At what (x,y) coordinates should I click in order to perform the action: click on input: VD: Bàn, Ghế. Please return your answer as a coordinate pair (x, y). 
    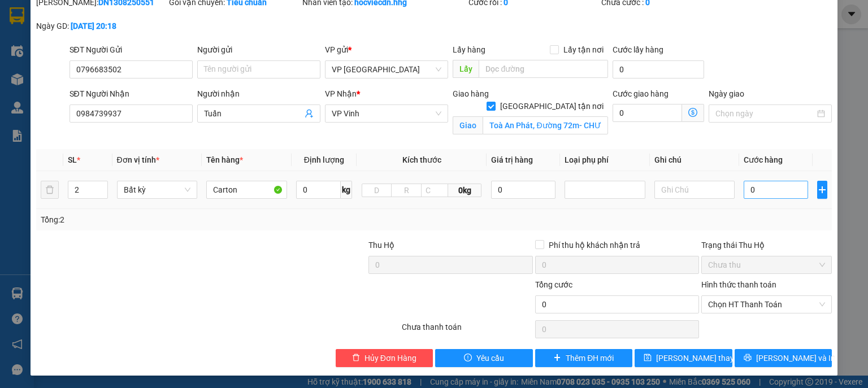
    Looking at the image, I should click on (246, 189).